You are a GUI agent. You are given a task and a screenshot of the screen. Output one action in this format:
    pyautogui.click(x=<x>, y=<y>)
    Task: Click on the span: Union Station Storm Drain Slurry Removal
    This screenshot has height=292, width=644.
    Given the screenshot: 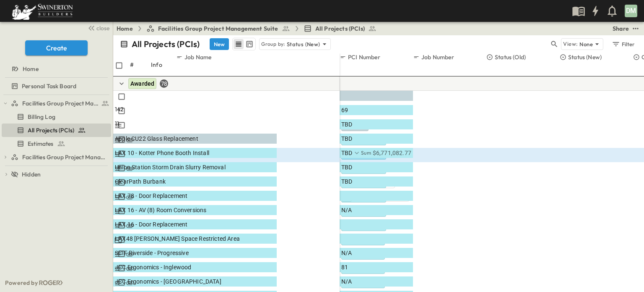 What is the action you would take?
    pyautogui.click(x=170, y=167)
    